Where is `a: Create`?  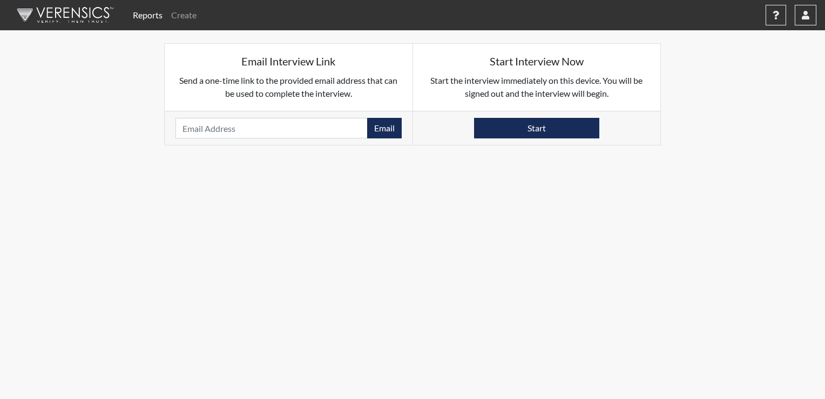 a: Create is located at coordinates (184, 15).